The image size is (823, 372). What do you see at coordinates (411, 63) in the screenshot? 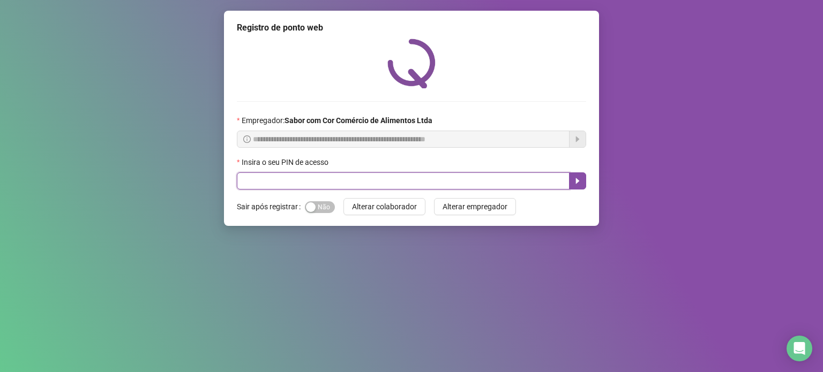
I see `img: QRPoint` at bounding box center [411, 63].